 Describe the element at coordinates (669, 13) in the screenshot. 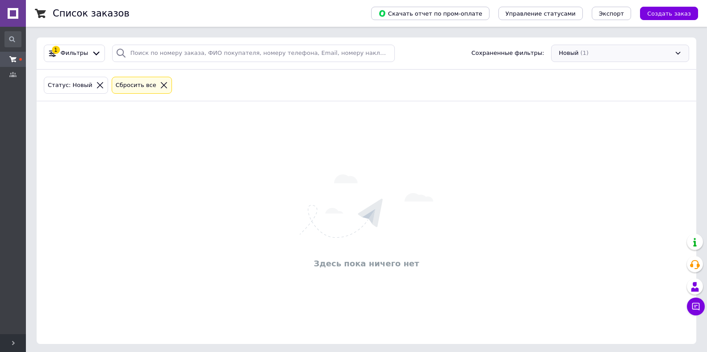

I see `button: Создать заказ` at that location.